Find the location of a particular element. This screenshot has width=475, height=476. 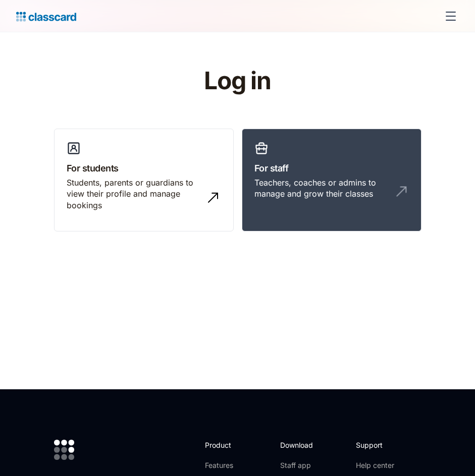

div: menu is located at coordinates (448, 16).